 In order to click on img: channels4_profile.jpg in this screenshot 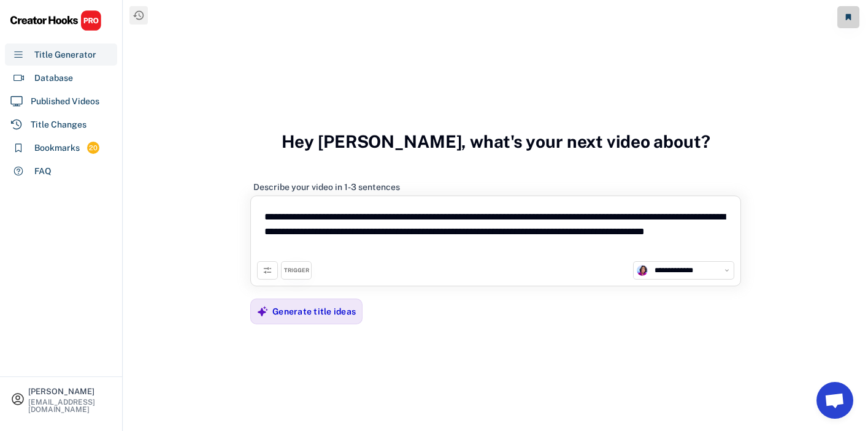, I will do `click(642, 270)`.